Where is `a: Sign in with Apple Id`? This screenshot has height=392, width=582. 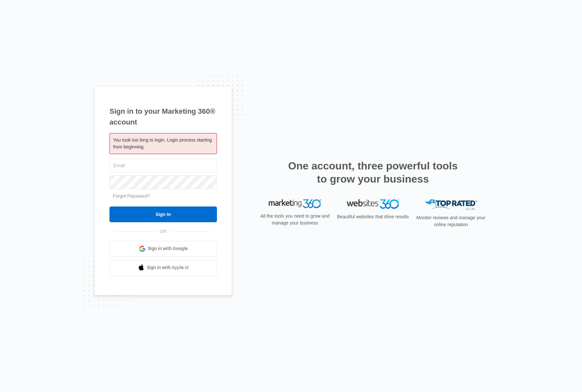
a: Sign in with Apple Id is located at coordinates (163, 268).